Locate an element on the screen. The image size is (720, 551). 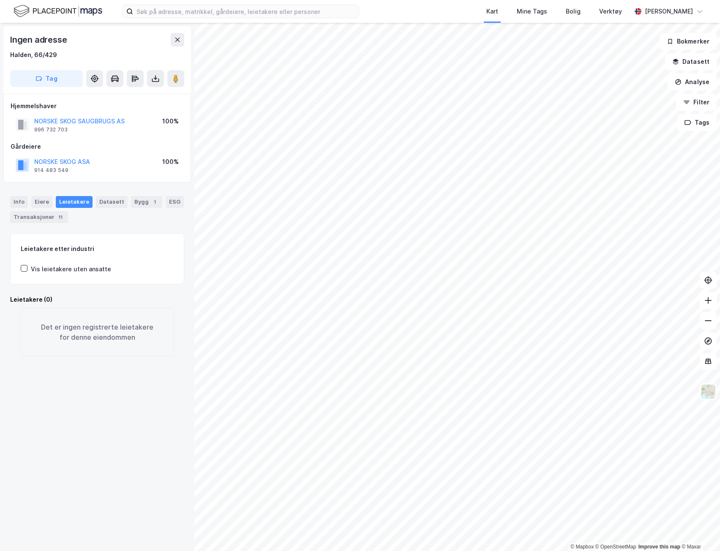
div: Vis leietakere uten ansatte is located at coordinates (71, 269).